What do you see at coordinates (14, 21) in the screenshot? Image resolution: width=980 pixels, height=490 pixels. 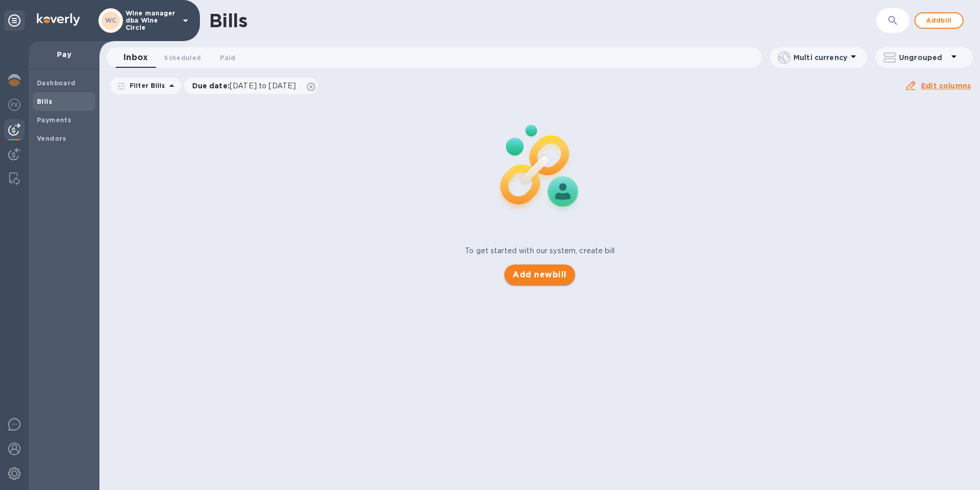 I see `div: Unpin categories` at bounding box center [14, 21].